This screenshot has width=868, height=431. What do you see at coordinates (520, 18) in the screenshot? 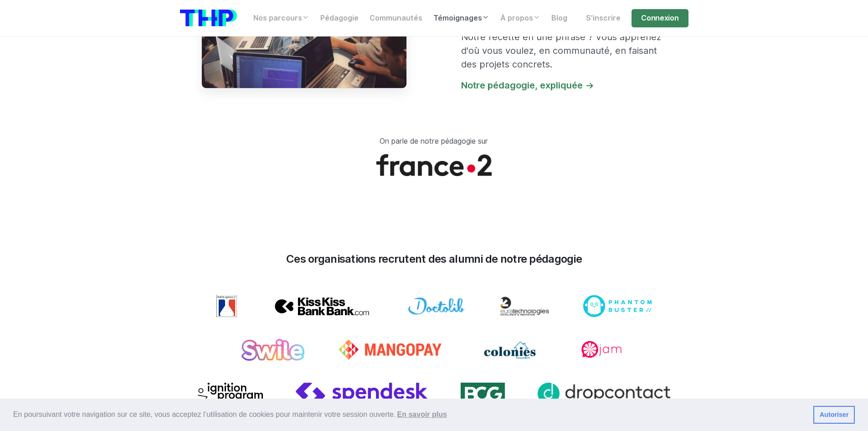
I see `a: À propos` at bounding box center [520, 18].